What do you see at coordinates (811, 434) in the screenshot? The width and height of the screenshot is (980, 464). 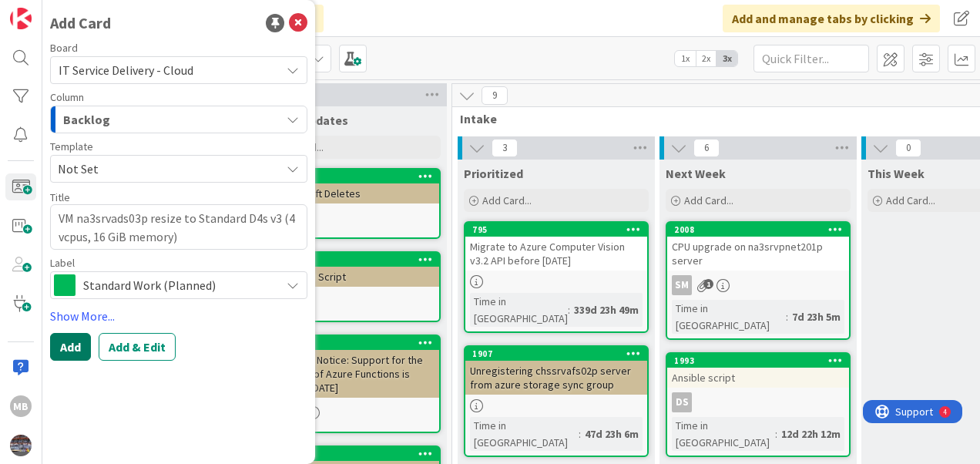 I see `div: 12d 22h 12m` at bounding box center [811, 434].